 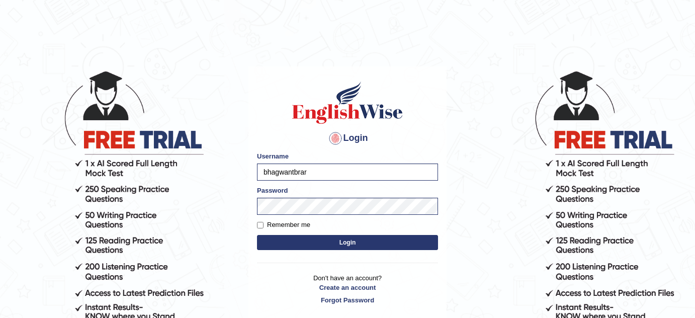 What do you see at coordinates (348, 242) in the screenshot?
I see `button: Login` at bounding box center [348, 242].